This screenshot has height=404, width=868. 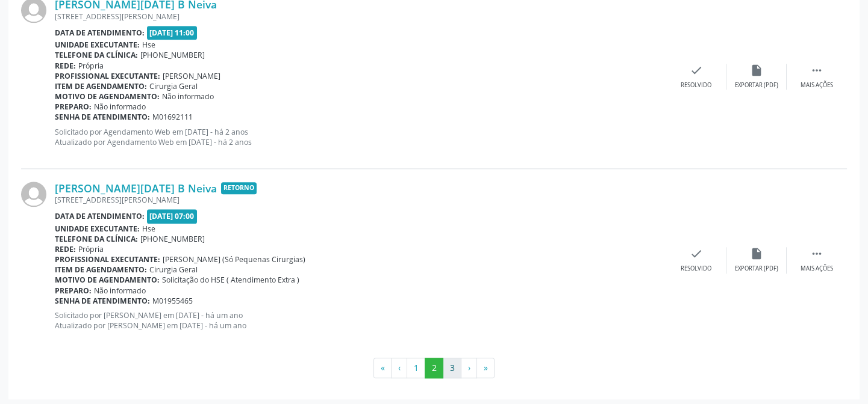 I want to click on span: Solicitação do HSE ( Atendimento Extra ), so click(x=231, y=279).